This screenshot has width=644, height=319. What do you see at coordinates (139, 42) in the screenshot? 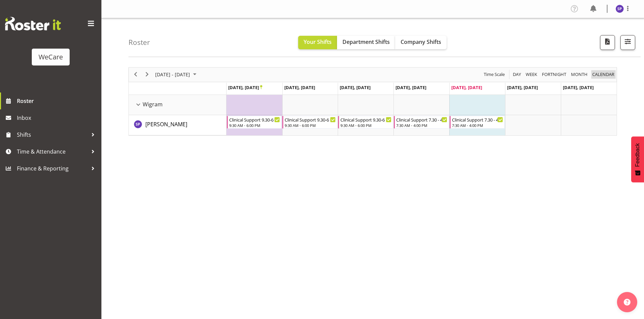
I see `h4: Roster` at bounding box center [139, 42].